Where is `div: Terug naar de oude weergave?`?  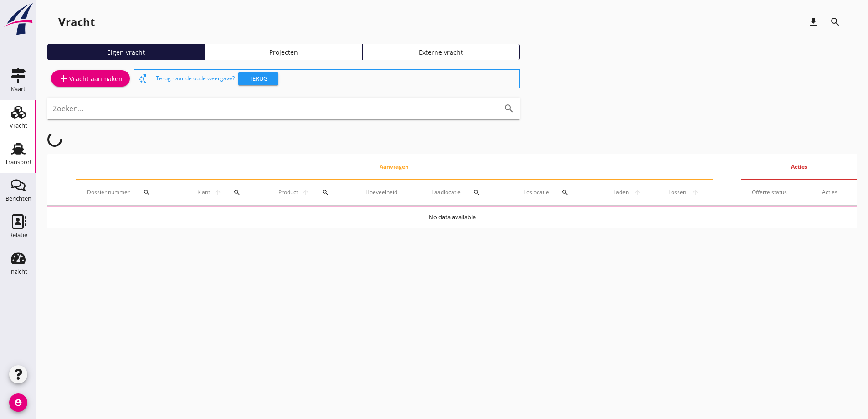
div: Terug naar de oude weergave? is located at coordinates (335, 79).